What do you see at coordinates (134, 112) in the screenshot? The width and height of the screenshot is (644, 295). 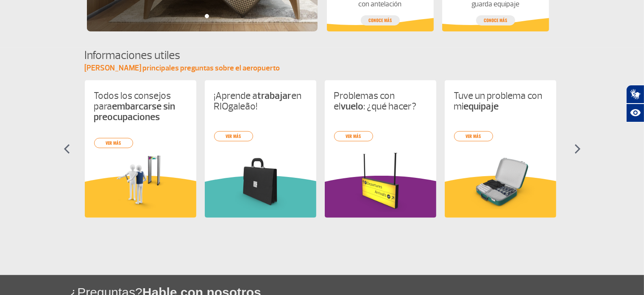 I see `strong: embarcarse sin preocupaciones` at bounding box center [134, 112].